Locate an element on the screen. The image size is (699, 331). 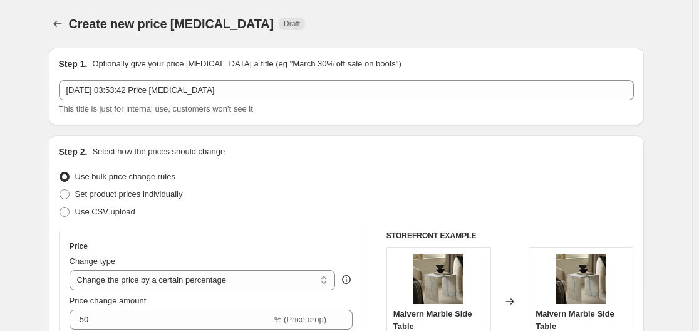
h2: Step 2. is located at coordinates (73, 152).